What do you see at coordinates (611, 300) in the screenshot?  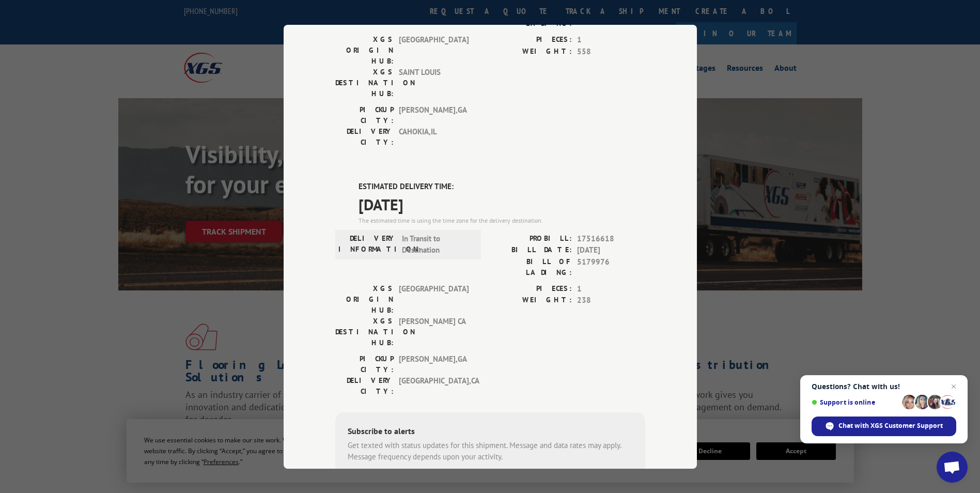 I see `span: 238` at bounding box center [611, 300].